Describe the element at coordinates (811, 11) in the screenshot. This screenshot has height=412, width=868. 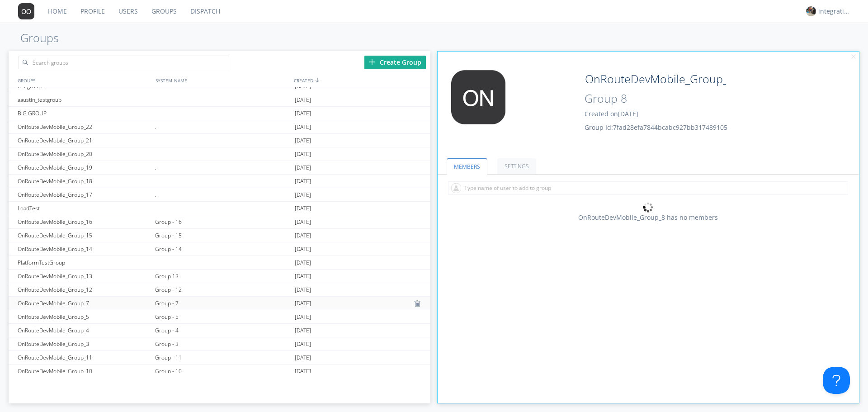
I see `img: f4e8944a4fa4411c9b97ff3ae987ed99` at that location.